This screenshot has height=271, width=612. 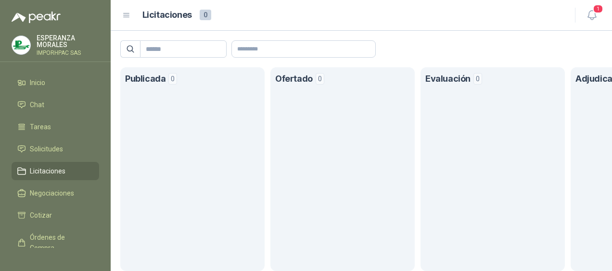 What do you see at coordinates (294, 79) in the screenshot?
I see `h1: Ofertado` at bounding box center [294, 79].